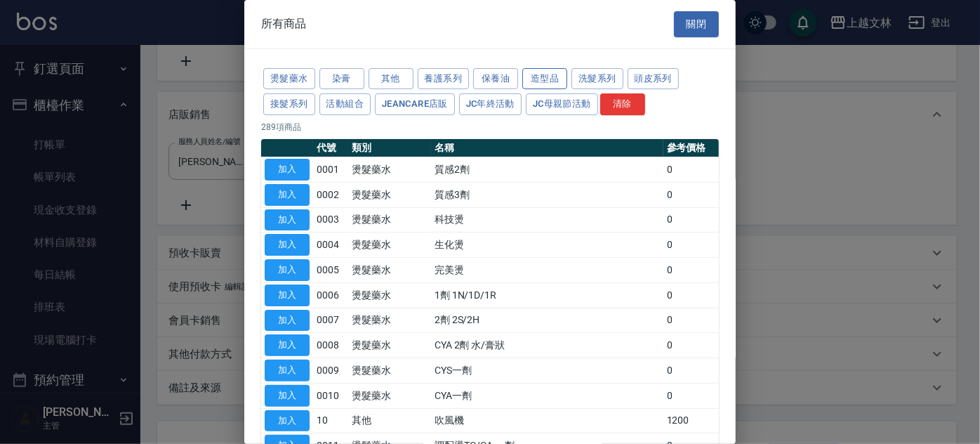 The width and height of the screenshot is (980, 444). Describe the element at coordinates (391, 79) in the screenshot. I see `button: 其他` at that location.